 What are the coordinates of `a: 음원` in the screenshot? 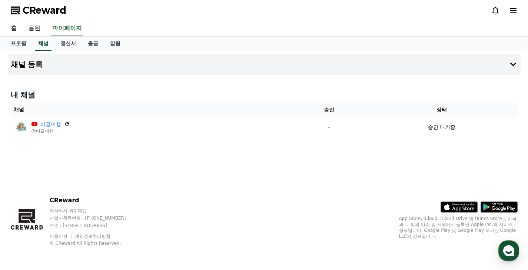 It's located at (34, 29).